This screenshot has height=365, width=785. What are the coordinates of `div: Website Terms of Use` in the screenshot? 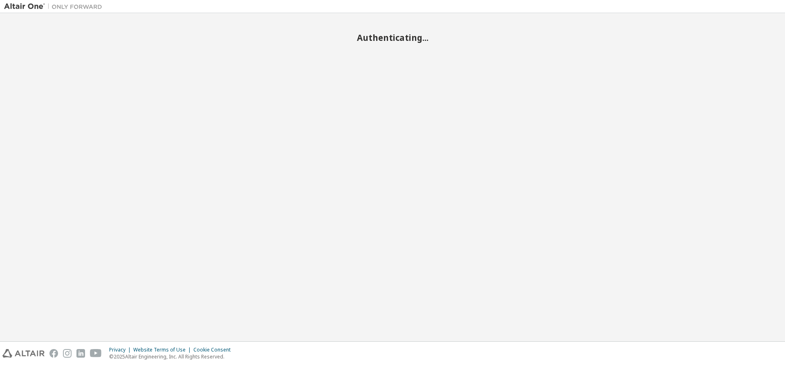 It's located at (163, 350).